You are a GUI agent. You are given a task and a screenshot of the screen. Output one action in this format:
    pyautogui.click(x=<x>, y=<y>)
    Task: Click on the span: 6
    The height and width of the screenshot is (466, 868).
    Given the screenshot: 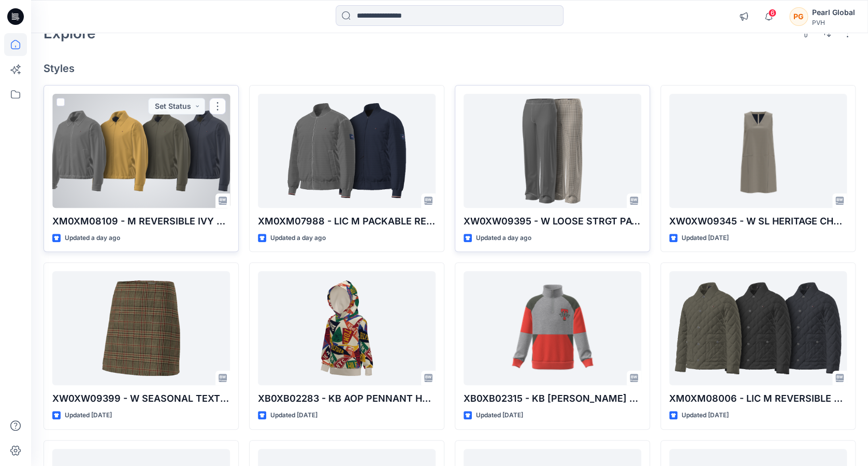 What is the action you would take?
    pyautogui.click(x=772, y=13)
    